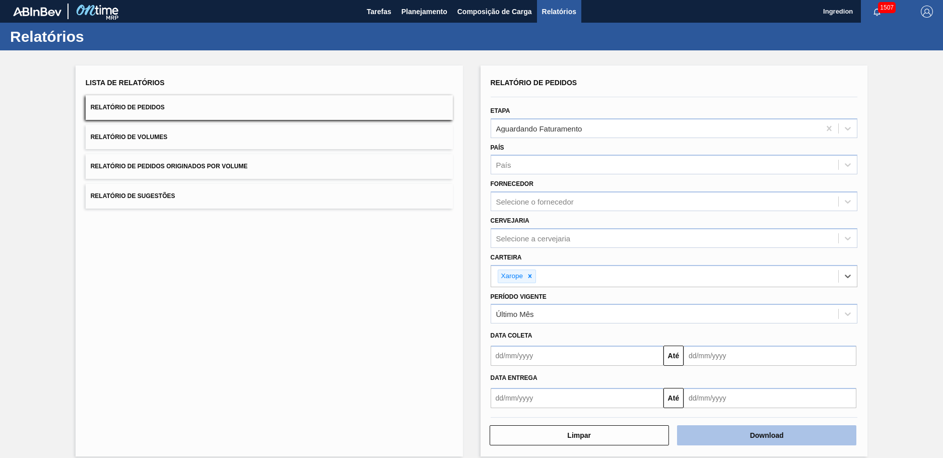 Image resolution: width=943 pixels, height=458 pixels. Describe the element at coordinates (500, 111) in the screenshot. I see `label: Etapa` at that location.